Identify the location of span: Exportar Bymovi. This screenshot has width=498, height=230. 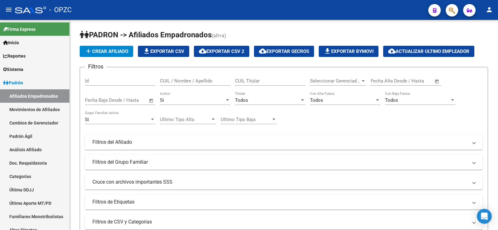
(348, 51).